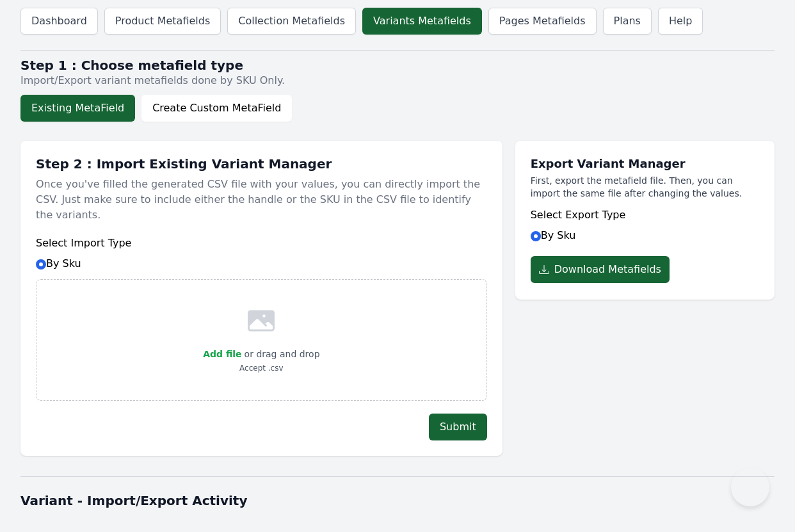  Describe the element at coordinates (77, 108) in the screenshot. I see `button: Existing MetaField` at that location.